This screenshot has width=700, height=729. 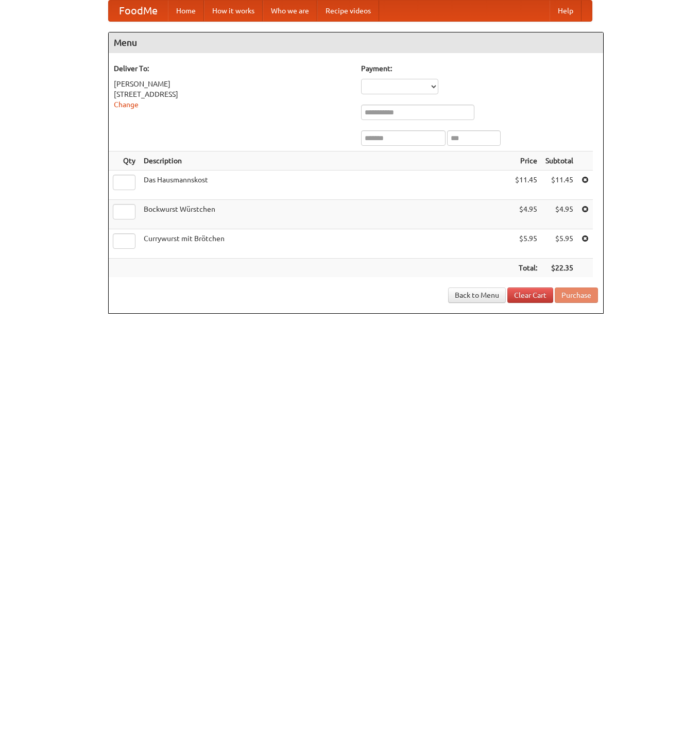 What do you see at coordinates (325, 161) in the screenshot?
I see `th: Description` at bounding box center [325, 161].